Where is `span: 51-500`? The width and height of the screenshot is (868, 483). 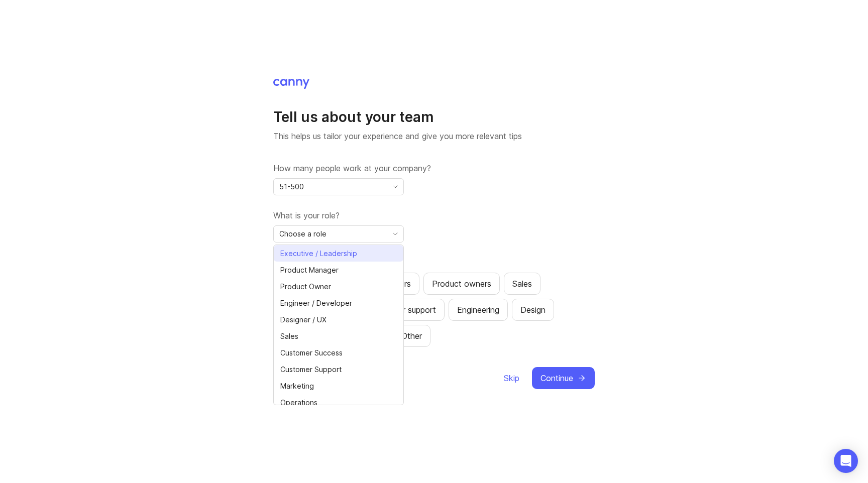 span: 51-500 is located at coordinates (292, 187).